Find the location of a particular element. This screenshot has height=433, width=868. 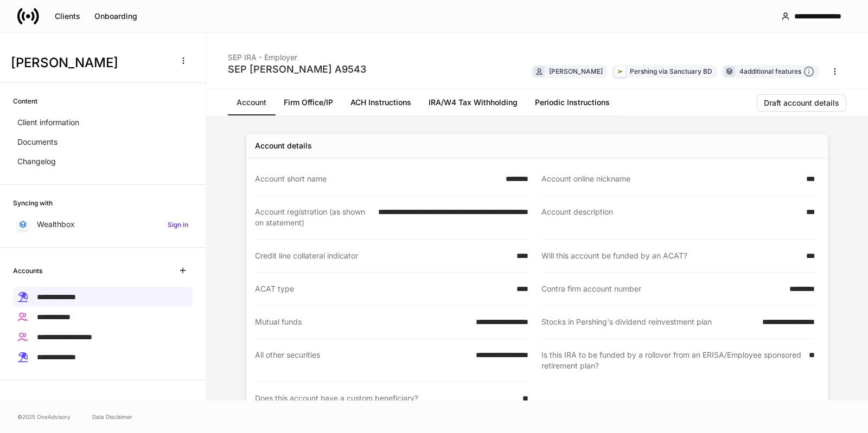

span: © 2025 OneAdvisory is located at coordinates (44, 417).